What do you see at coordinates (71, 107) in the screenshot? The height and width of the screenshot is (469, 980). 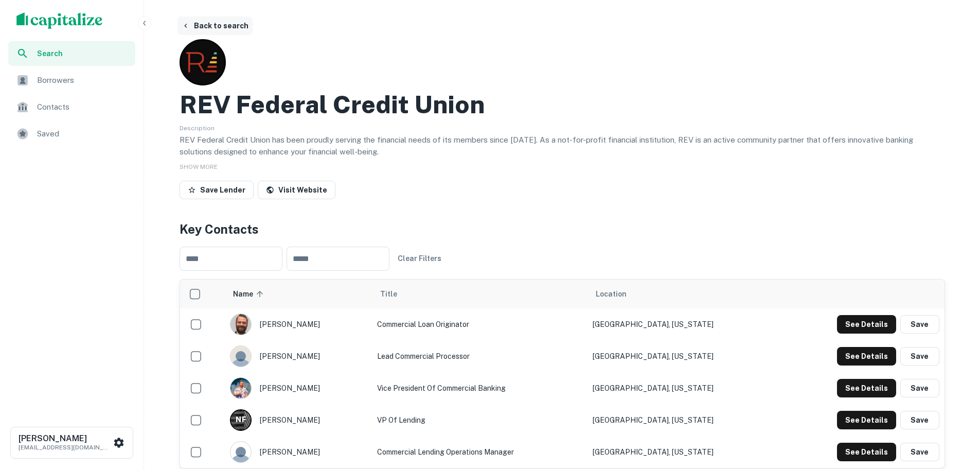 I see `div: Contacts` at bounding box center [71, 107].